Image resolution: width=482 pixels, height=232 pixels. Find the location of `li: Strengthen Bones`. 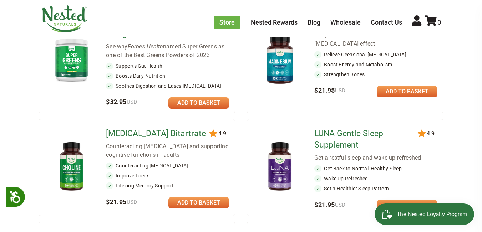

li: Strengthen Bones is located at coordinates (376, 75).